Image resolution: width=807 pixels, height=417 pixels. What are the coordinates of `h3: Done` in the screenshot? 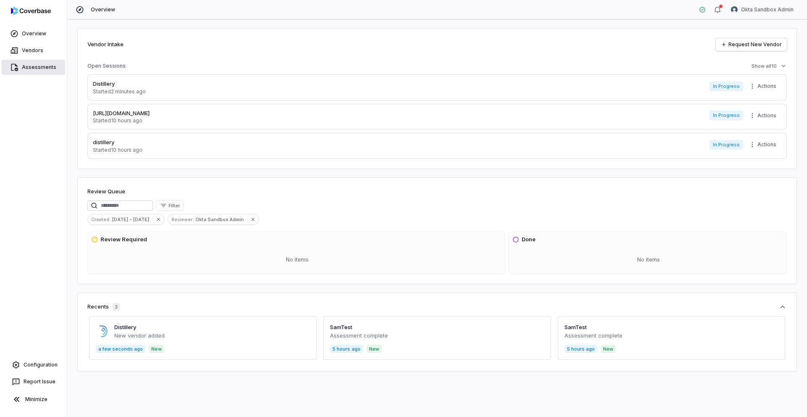 It's located at (528, 239).